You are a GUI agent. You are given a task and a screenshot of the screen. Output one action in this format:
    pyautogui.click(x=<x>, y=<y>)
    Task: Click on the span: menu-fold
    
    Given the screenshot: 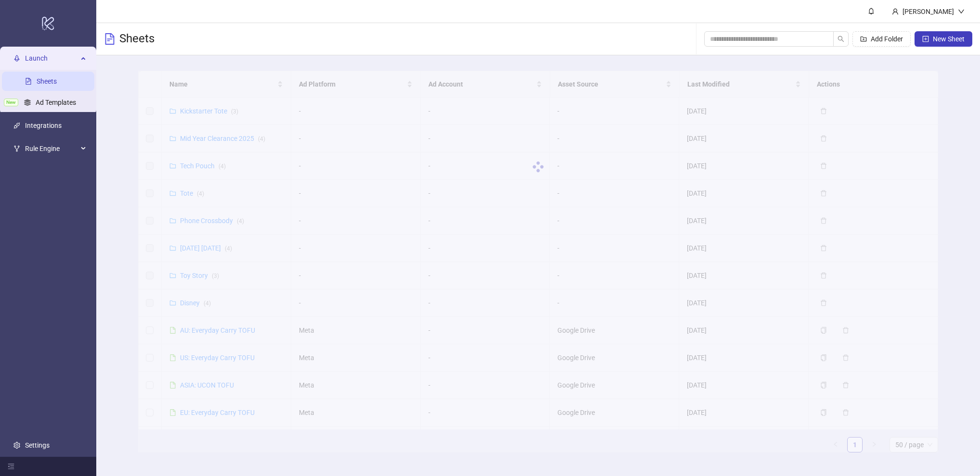 What is the action you would take?
    pyautogui.click(x=11, y=467)
    